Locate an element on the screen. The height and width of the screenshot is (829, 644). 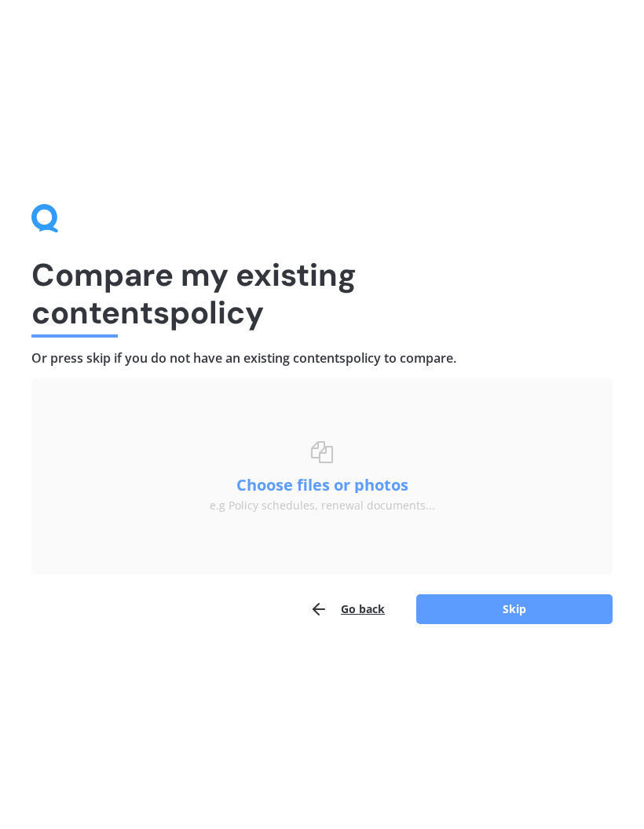
button: Choose files or photos is located at coordinates (322, 485).